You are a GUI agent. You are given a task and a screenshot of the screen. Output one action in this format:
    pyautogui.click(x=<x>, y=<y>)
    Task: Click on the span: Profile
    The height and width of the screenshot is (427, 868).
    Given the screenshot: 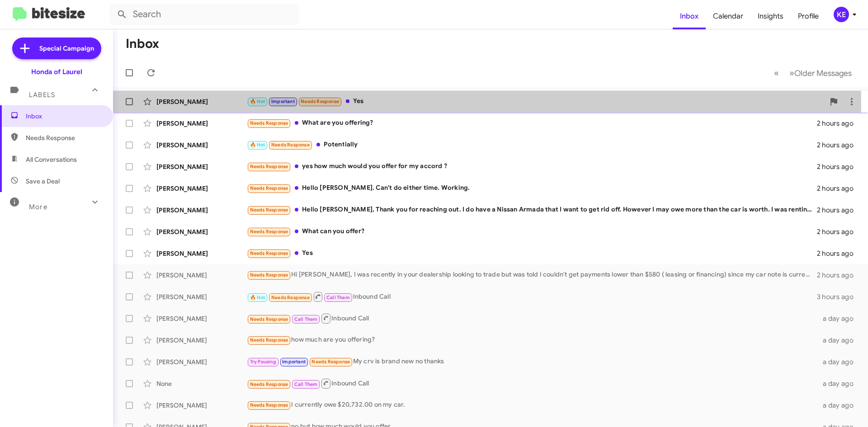 What is the action you would take?
    pyautogui.click(x=809, y=16)
    